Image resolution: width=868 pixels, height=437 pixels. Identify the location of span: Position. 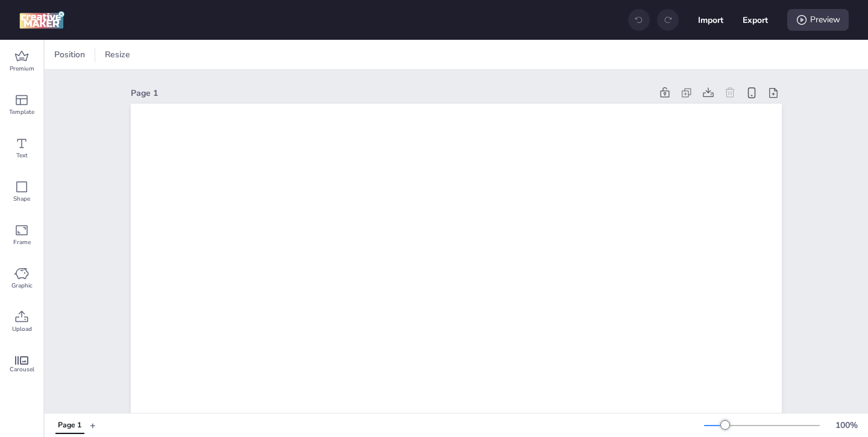
(69, 54).